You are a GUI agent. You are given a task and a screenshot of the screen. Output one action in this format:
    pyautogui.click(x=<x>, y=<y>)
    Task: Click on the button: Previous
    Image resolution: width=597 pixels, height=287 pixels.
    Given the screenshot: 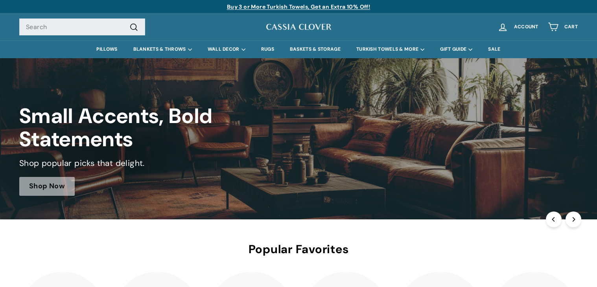 What is the action you would take?
    pyautogui.click(x=554, y=220)
    